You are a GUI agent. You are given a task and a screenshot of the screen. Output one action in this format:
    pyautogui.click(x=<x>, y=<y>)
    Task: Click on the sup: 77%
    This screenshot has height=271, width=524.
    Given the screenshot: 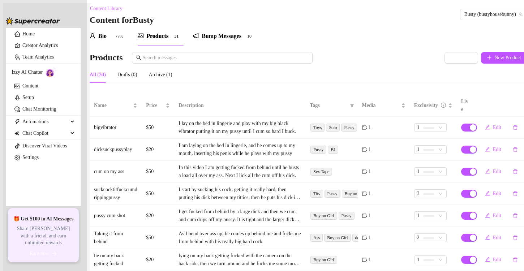 What is the action you would take?
    pyautogui.click(x=119, y=36)
    